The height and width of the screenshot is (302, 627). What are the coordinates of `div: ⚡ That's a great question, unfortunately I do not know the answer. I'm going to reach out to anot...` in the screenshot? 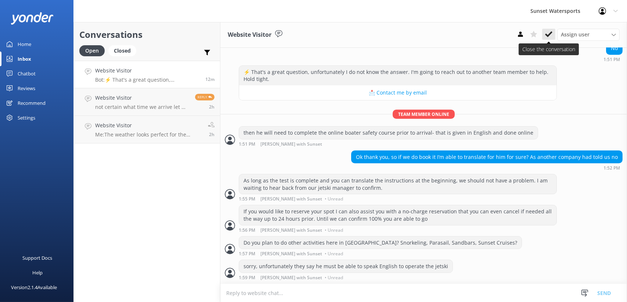 It's located at (398, 75).